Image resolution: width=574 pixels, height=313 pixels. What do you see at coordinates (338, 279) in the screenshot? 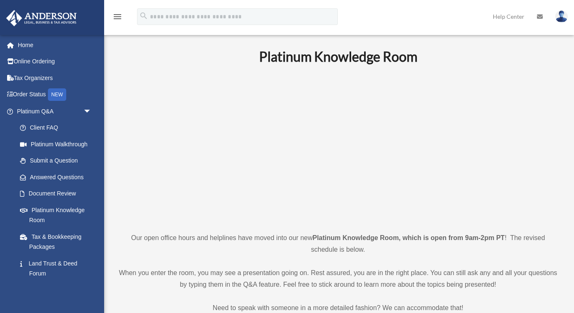
I see `p: When you enter the room, you may see a presentation going on. Rest assured, you are in the right ...` at bounding box center [338, 279].